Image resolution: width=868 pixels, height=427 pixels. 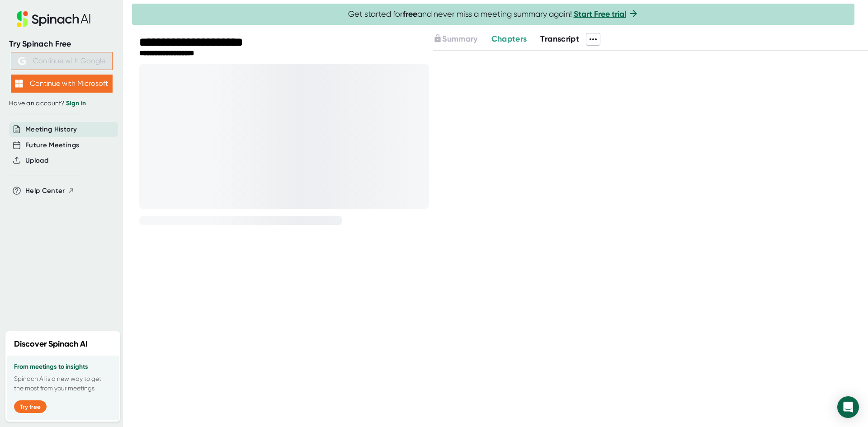 I want to click on p: Spinach AI is a new way to get the most from your meetings, so click(x=63, y=384).